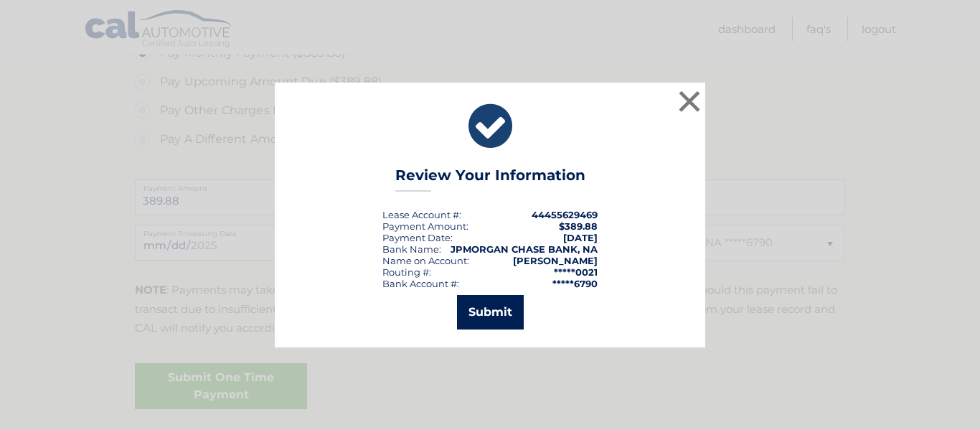 Image resolution: width=980 pixels, height=430 pixels. Describe the element at coordinates (416, 238) in the screenshot. I see `span: Payment Date` at that location.